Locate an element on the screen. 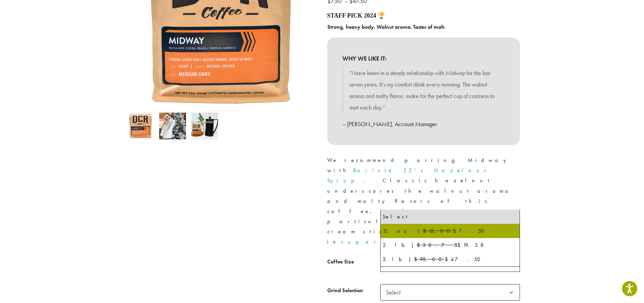 The width and height of the screenshot is (644, 303). del: $95.00 is located at coordinates (429, 259).